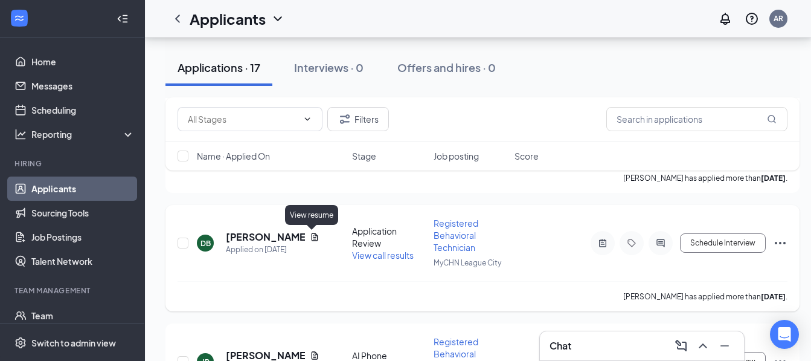 This screenshot has width=811, height=361. What do you see at coordinates (83, 86) in the screenshot?
I see `a: Messages` at bounding box center [83, 86].